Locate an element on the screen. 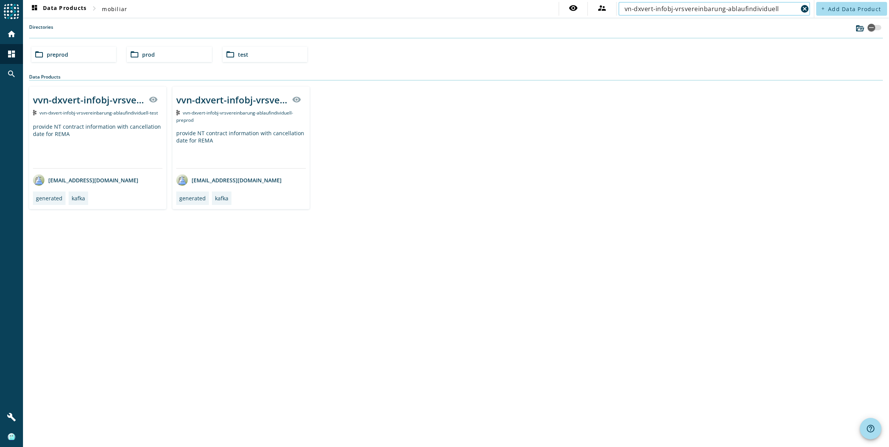  span: Kafka Topic: vvn-dxvert-infobj-vrsvereinbarung-ablaufindividuell-preprod is located at coordinates (235, 116).